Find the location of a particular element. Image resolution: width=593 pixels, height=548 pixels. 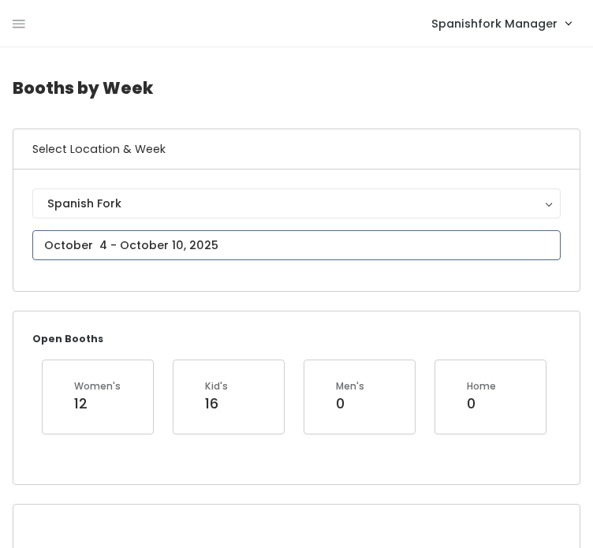

h6: Select Location & Week is located at coordinates (296, 149).